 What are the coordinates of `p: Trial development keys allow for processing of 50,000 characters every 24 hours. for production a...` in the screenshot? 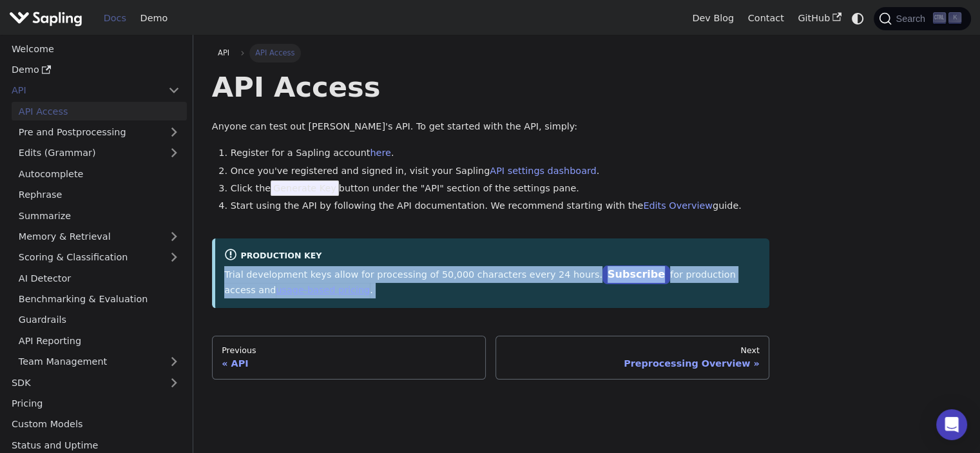 It's located at (492, 283).